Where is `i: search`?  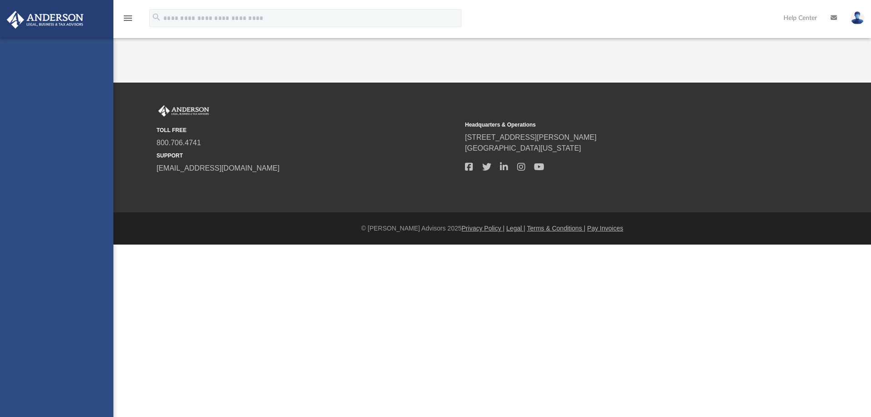
i: search is located at coordinates (156, 17).